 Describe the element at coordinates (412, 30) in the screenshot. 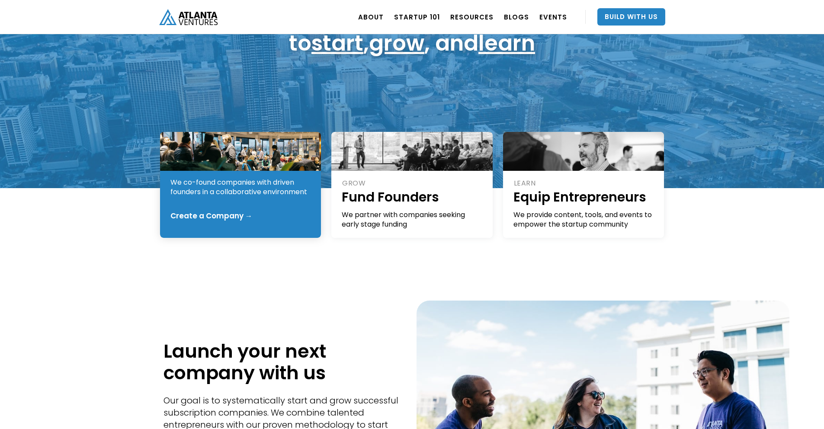

I see `h1: Empowering entrepreneurs to , , and` at that location.